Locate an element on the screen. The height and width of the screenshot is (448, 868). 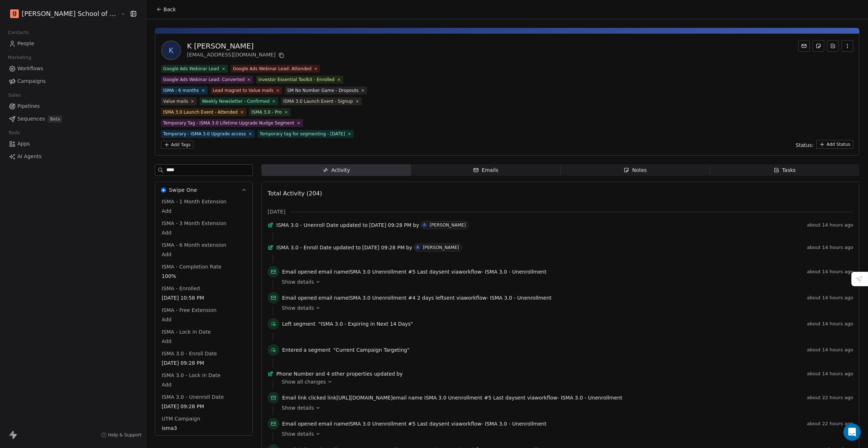
div: Google Ads Webinar Lead: Converted is located at coordinates (204, 80).